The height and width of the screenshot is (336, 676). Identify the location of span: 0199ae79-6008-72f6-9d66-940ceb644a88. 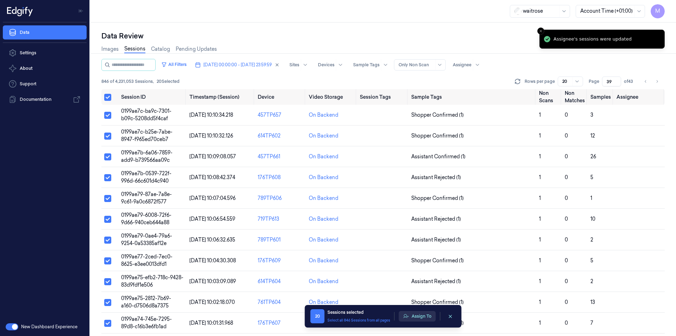
(146, 218).